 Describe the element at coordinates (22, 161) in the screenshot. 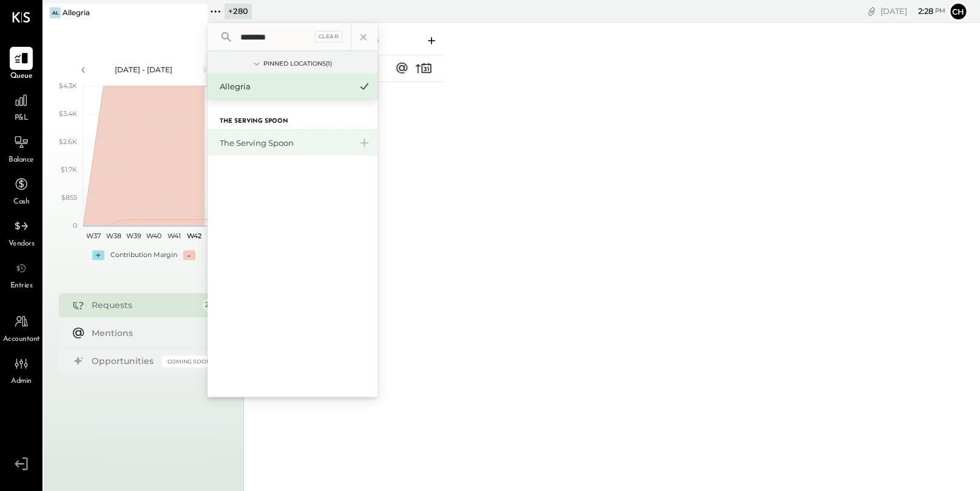

I see `span: Balance` at that location.